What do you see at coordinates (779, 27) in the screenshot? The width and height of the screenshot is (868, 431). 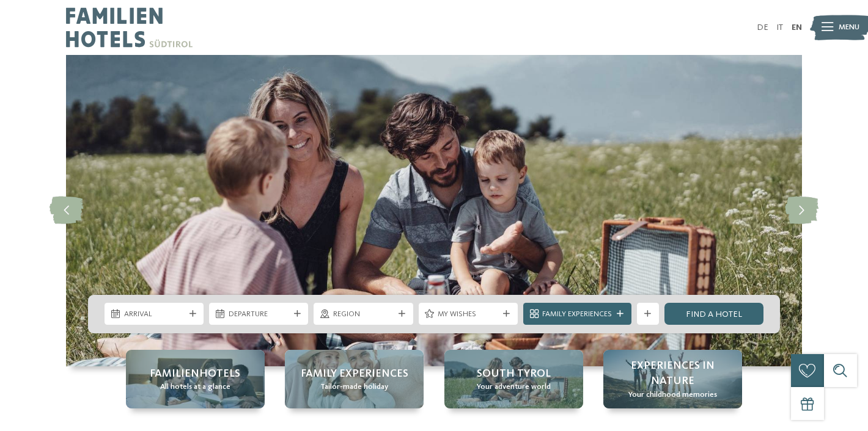 I see `a: IT` at bounding box center [779, 27].